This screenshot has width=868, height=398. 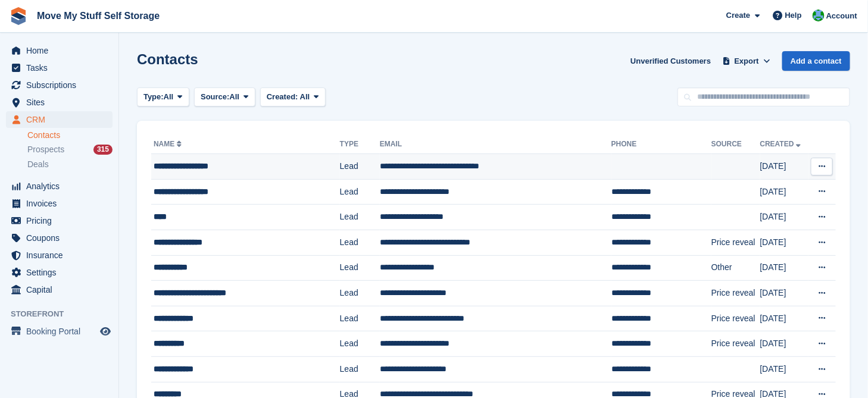 I want to click on div: 315, so click(x=103, y=149).